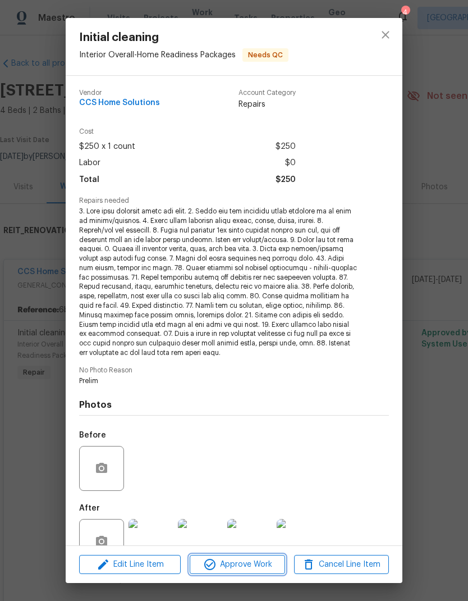 The height and width of the screenshot is (601, 468). Describe the element at coordinates (120, 103) in the screenshot. I see `span: CCS Home Solutions` at that location.